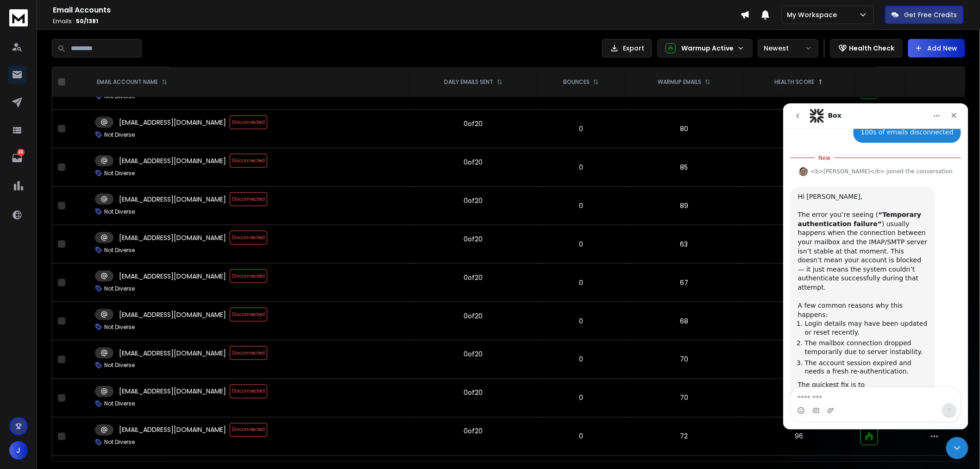  What do you see at coordinates (124, 29) in the screenshot?
I see `div: 100s of emails disconnected` at bounding box center [124, 29].